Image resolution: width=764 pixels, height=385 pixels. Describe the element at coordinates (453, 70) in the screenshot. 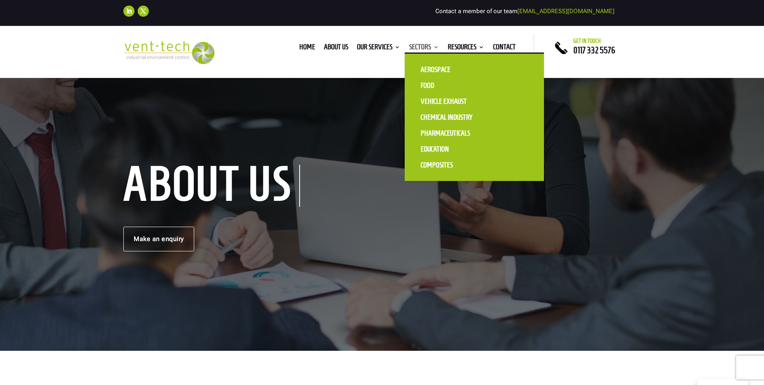

I see `a: Aerospace` at that location.